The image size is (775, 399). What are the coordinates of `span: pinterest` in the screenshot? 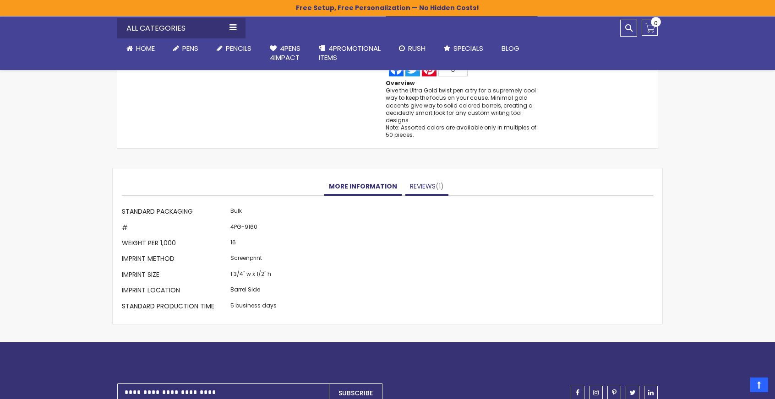 It's located at (614, 393).